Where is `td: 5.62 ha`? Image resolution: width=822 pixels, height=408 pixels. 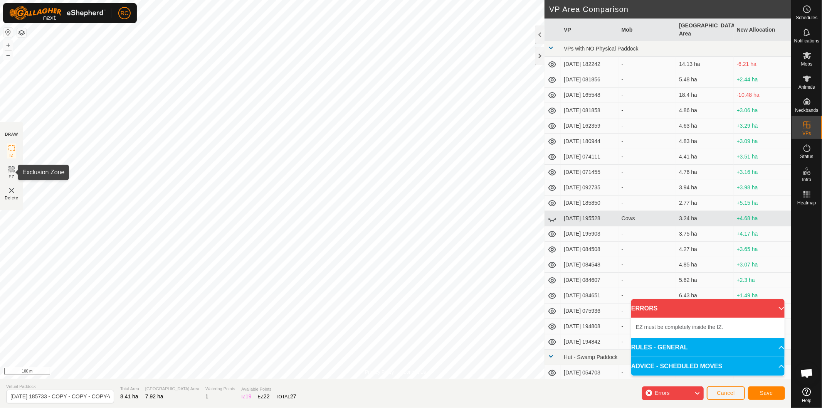
td: 5.62 ha is located at coordinates (704, 280).